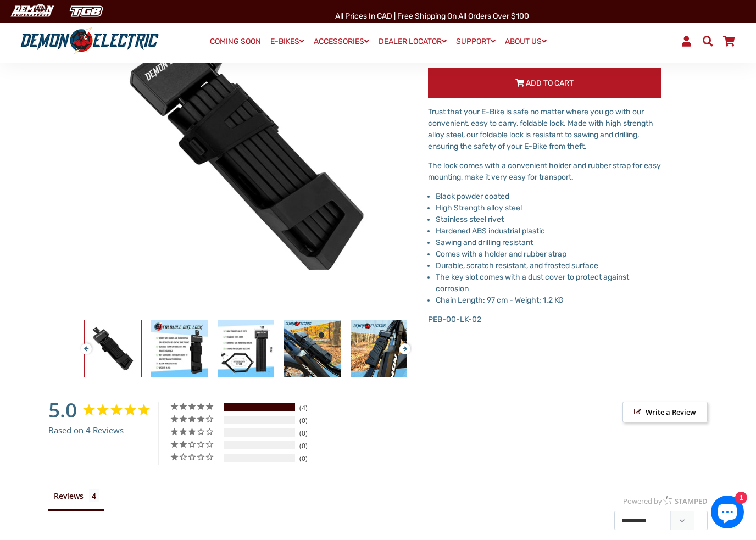 Image resolution: width=756 pixels, height=540 pixels. What do you see at coordinates (287, 41) in the screenshot?
I see `a: E-BIKES` at bounding box center [287, 41].